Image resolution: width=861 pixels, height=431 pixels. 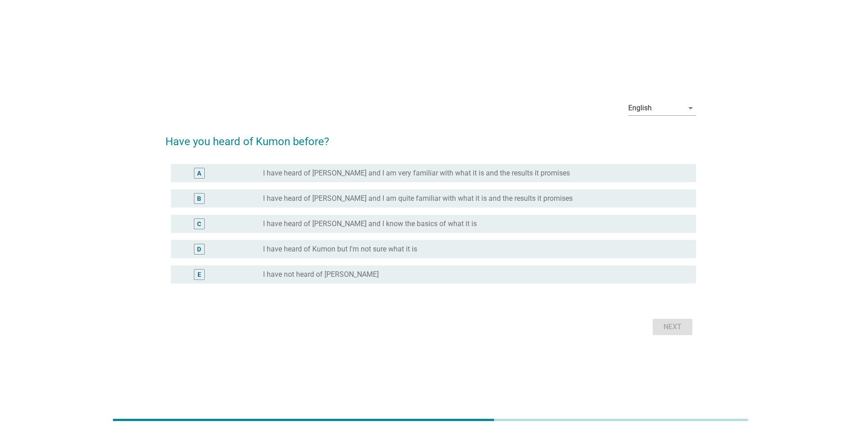 What do you see at coordinates (199, 274) in the screenshot?
I see `div: E` at bounding box center [199, 274].